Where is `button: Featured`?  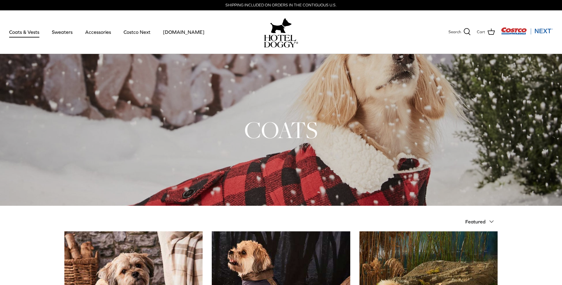 button: Featured is located at coordinates (482, 222).